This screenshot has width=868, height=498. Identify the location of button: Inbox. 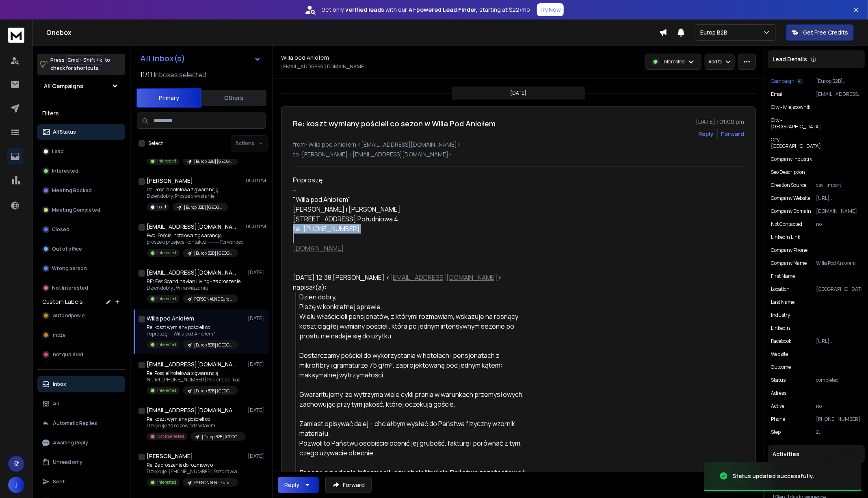
(82, 385).